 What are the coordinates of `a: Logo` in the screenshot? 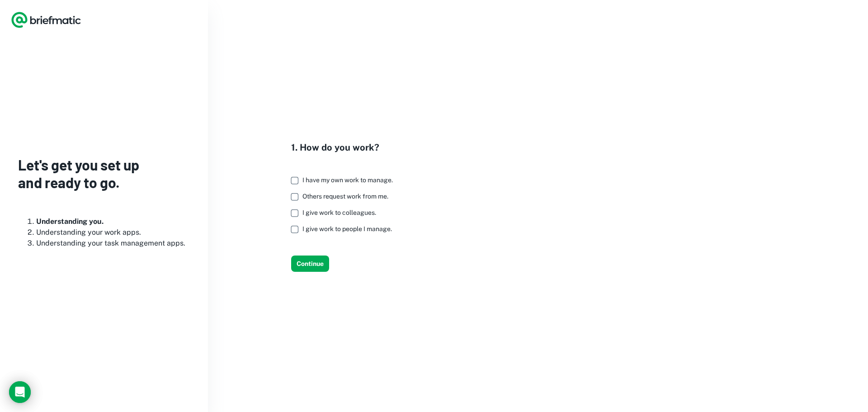 It's located at (46, 20).